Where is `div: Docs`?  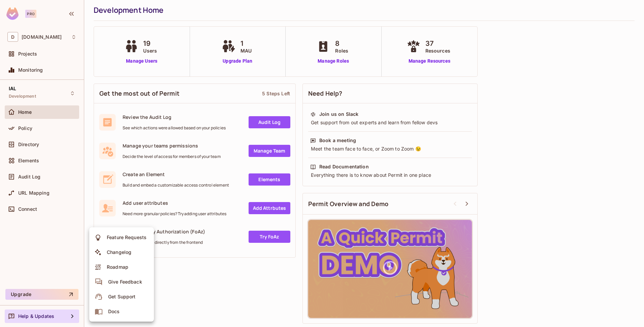 div: Docs is located at coordinates (114, 312).